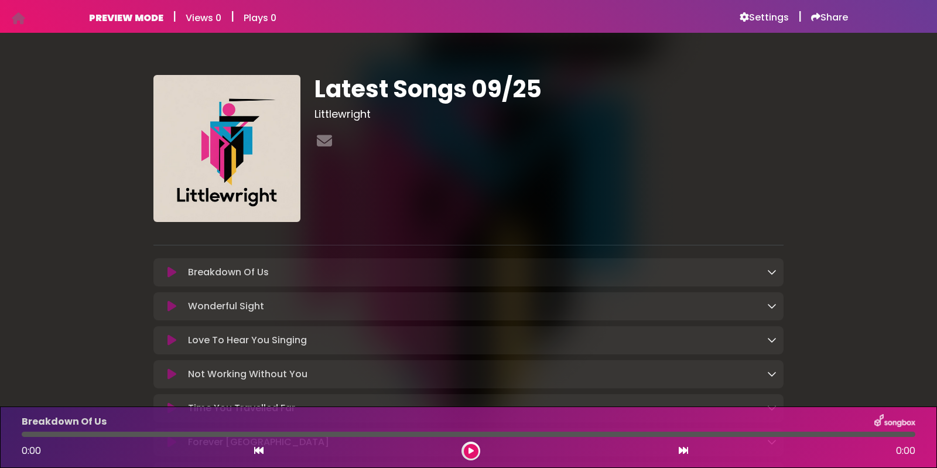  Describe the element at coordinates (247, 340) in the screenshot. I see `p: Love To Hear You Singing` at that location.